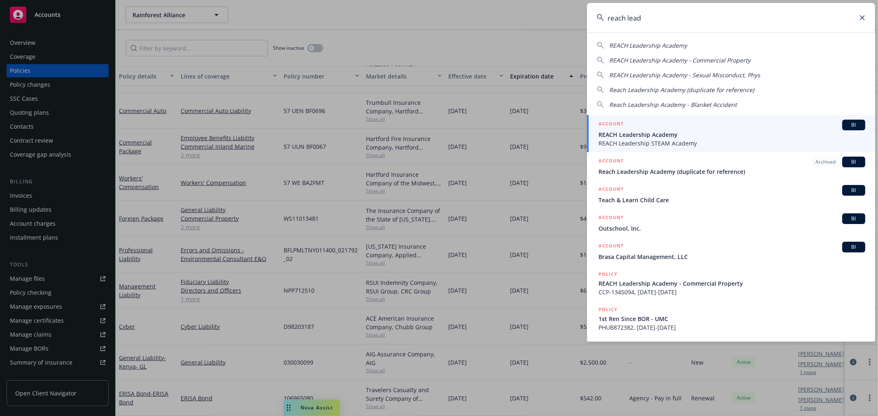 This screenshot has width=878, height=416. What do you see at coordinates (825, 162) in the screenshot?
I see `span: Archived` at bounding box center [825, 162].